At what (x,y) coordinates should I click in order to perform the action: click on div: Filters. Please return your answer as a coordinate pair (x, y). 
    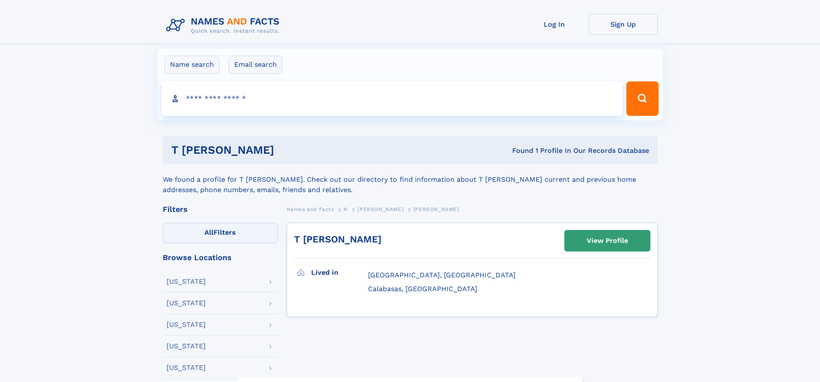
    Looking at the image, I should click on (220, 209).